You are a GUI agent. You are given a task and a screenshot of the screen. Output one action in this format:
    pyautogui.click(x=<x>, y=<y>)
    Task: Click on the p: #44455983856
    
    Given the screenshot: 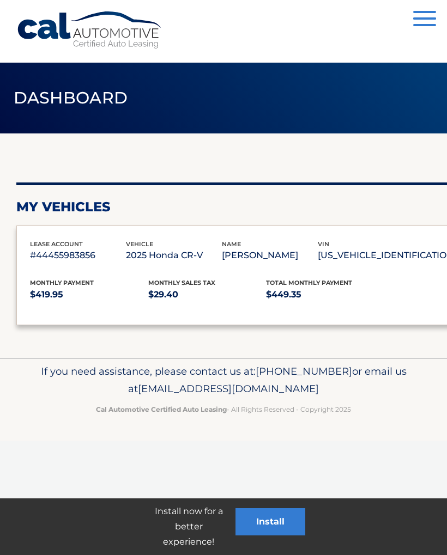 What is the action you would take?
    pyautogui.click(x=78, y=256)
    